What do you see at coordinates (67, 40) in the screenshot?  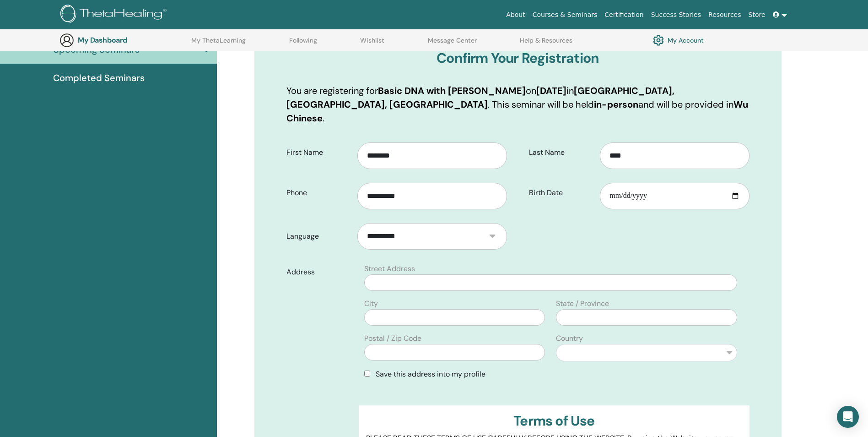 I see `img: generic-user-icon.jpg` at bounding box center [67, 40].